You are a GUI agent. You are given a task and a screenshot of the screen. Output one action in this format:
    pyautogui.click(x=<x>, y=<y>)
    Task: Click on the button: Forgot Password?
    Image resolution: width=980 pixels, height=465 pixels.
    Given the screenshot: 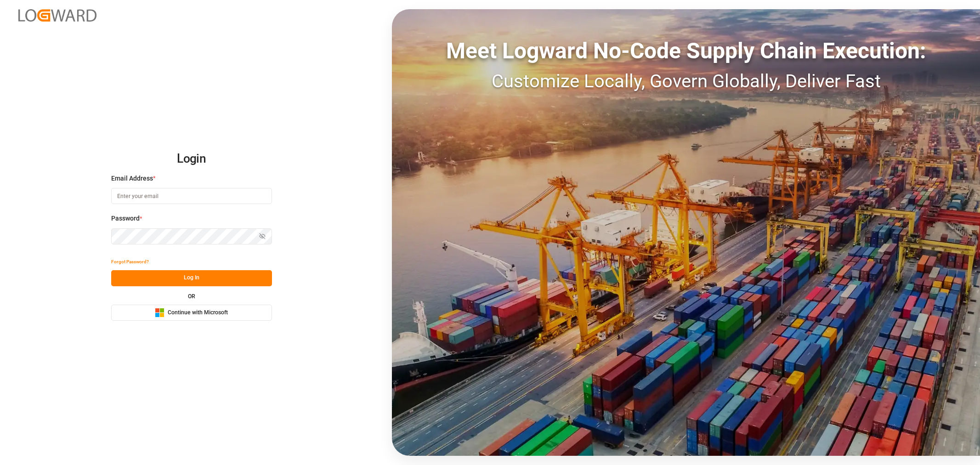 What is the action you would take?
    pyautogui.click(x=130, y=262)
    